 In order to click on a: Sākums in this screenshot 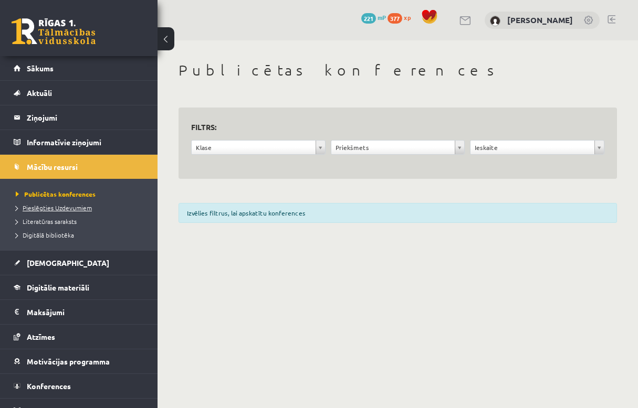, I will do `click(79, 68)`.